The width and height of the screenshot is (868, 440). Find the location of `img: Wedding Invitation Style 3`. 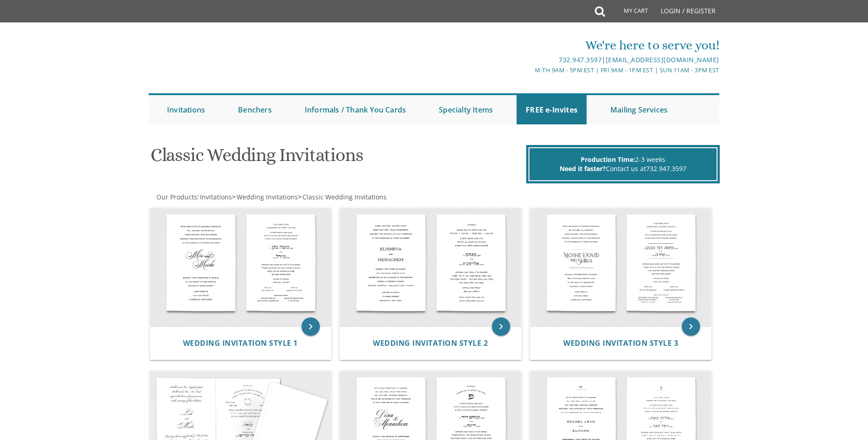

img: Wedding Invitation Style 3 is located at coordinates (621, 267).